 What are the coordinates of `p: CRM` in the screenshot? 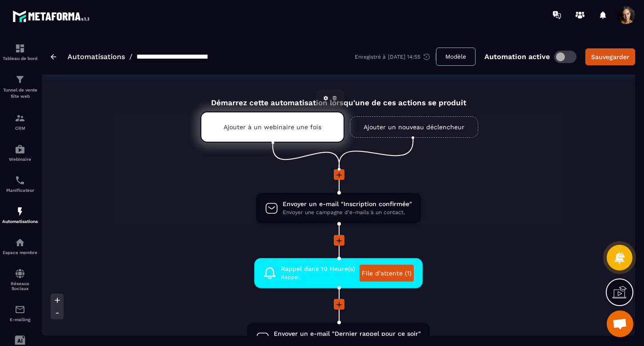 It's located at (20, 128).